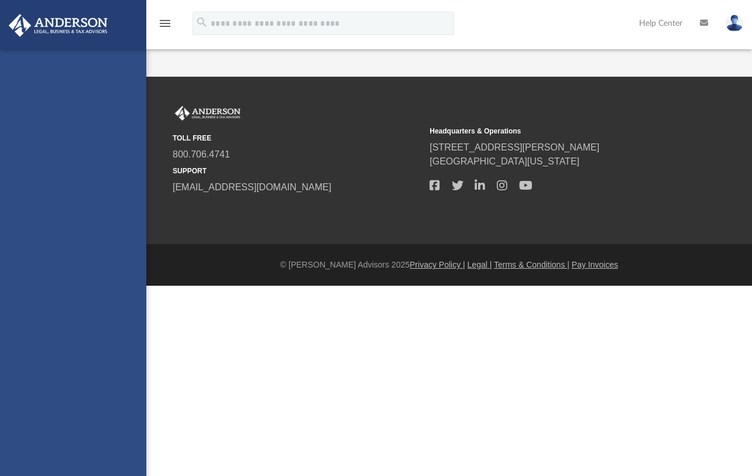 The image size is (752, 476). I want to click on a: Legal |, so click(480, 264).